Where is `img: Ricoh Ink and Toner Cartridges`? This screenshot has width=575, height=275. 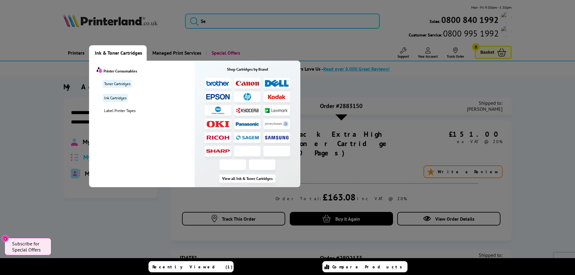
img: Ricoh Ink and Toner Cartridges is located at coordinates (218, 138).